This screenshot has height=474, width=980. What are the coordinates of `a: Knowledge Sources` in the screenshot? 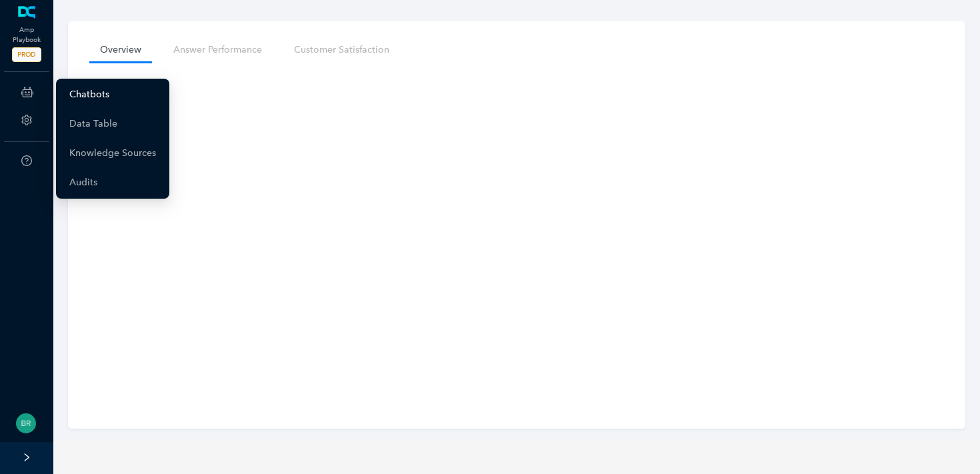 It's located at (112, 153).